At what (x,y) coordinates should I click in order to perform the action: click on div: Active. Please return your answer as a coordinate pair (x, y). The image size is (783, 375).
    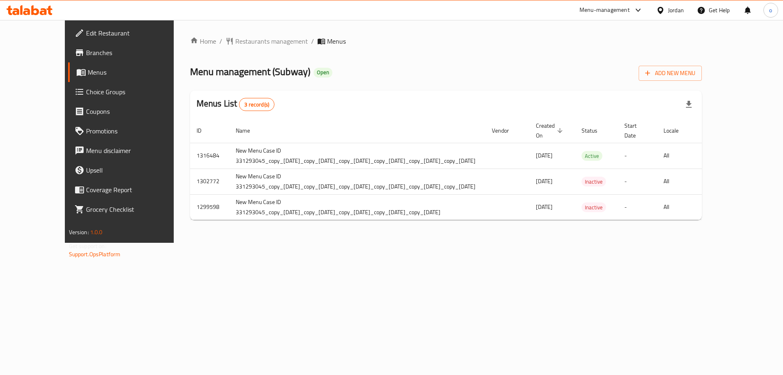
    Looking at the image, I should click on (592, 156).